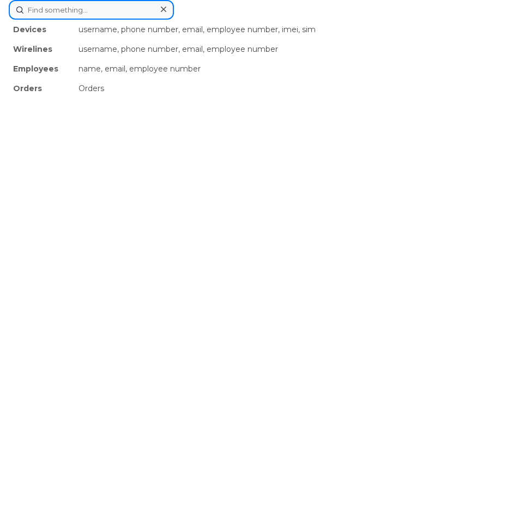  I want to click on div: name, email, employee number, so click(292, 69).